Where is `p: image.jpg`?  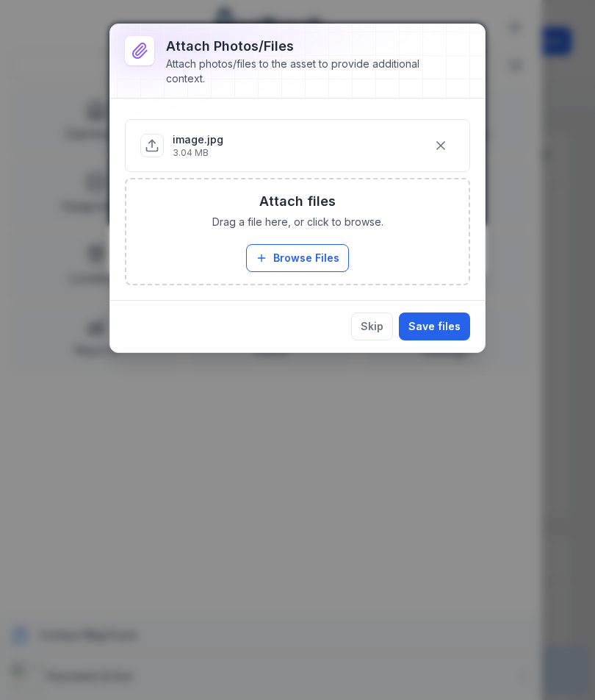 p: image.jpg is located at coordinates (197, 140).